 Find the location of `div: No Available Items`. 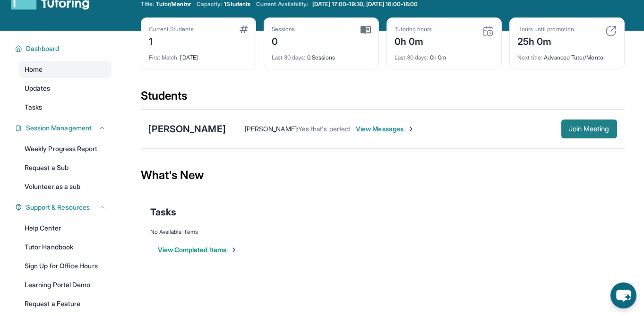

div: No Available Items is located at coordinates (383, 232).